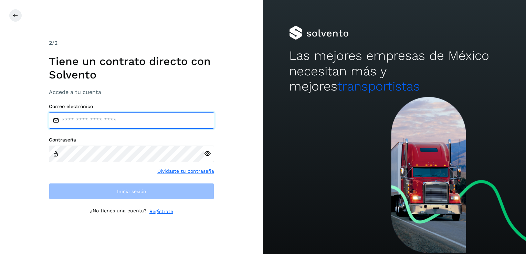 This screenshot has width=526, height=254. I want to click on div: /2, so click(131, 43).